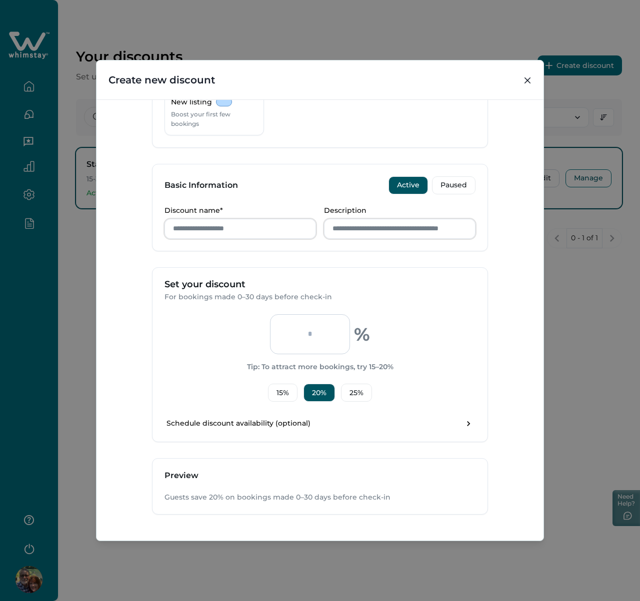 This screenshot has width=640, height=601. What do you see at coordinates (191, 102) in the screenshot?
I see `p: New listing` at bounding box center [191, 102].